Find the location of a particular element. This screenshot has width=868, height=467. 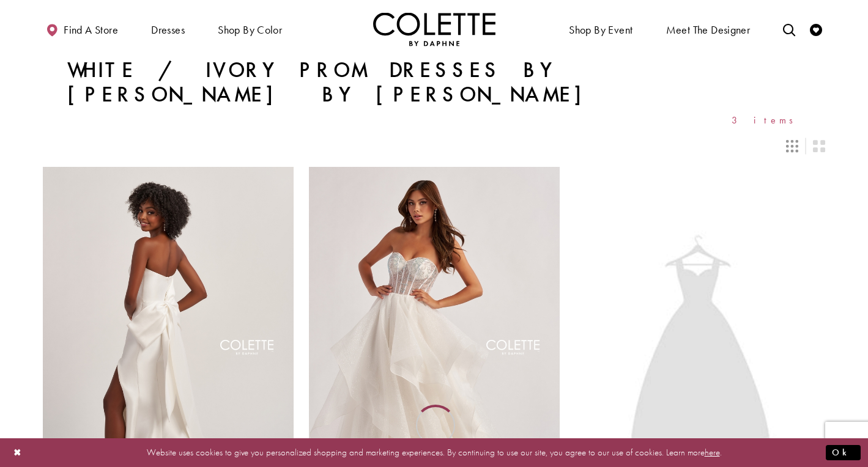

a: Check Wishlist is located at coordinates (816, 29).